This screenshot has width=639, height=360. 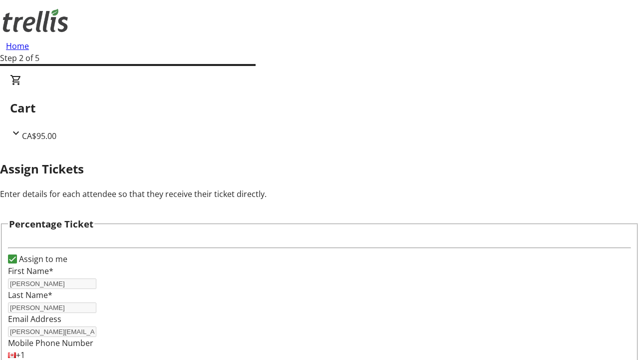 I want to click on div: CartCA$95.00, so click(x=320, y=108).